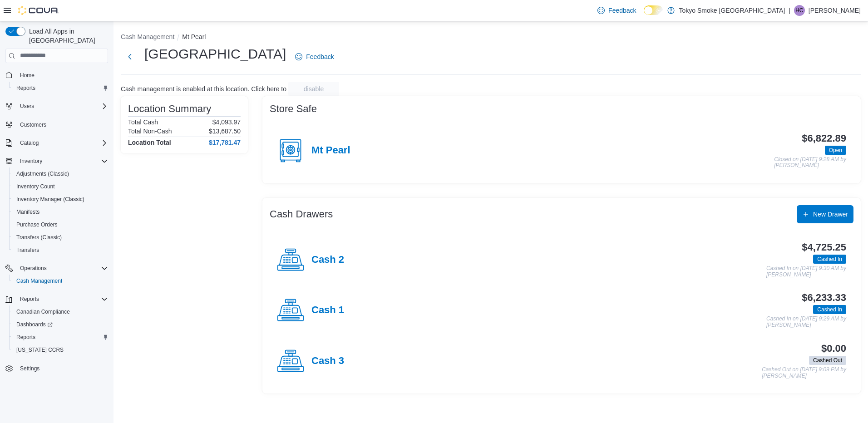 Image resolution: width=868 pixels, height=423 pixels. Describe the element at coordinates (30, 369) in the screenshot. I see `span: Settings` at that location.